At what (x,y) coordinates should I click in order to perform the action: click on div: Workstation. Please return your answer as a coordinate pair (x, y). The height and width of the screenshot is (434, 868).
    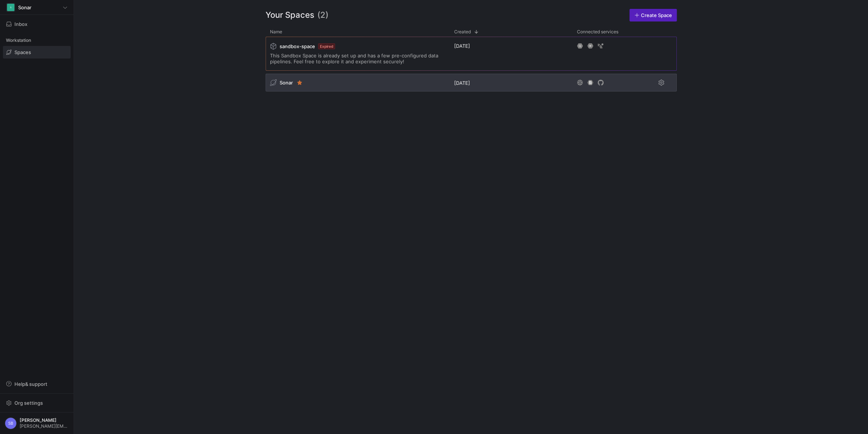
    Looking at the image, I should click on (37, 40).